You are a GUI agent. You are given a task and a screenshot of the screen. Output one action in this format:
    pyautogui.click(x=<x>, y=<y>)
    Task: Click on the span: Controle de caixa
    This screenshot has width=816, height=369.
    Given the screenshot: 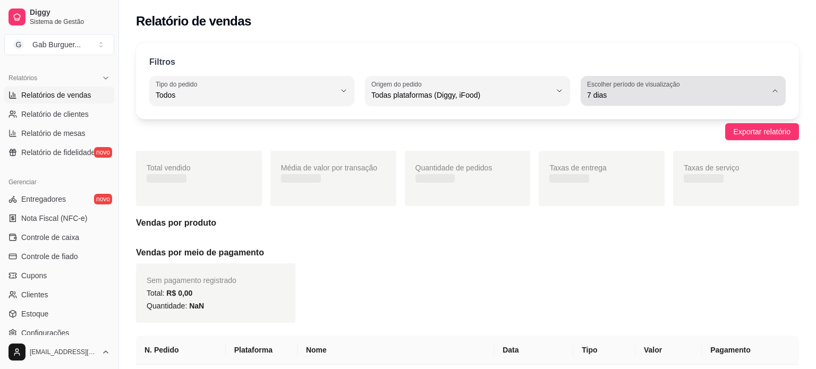 What is the action you would take?
    pyautogui.click(x=50, y=237)
    